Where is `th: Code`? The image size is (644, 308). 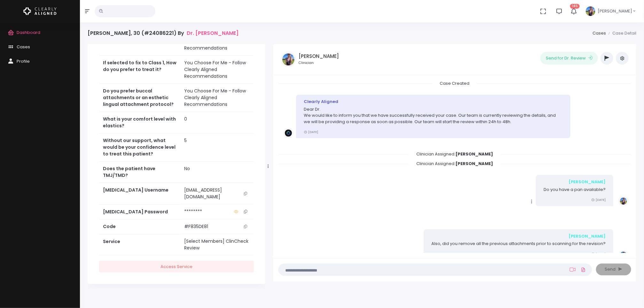
th: Code is located at coordinates (140, 227).